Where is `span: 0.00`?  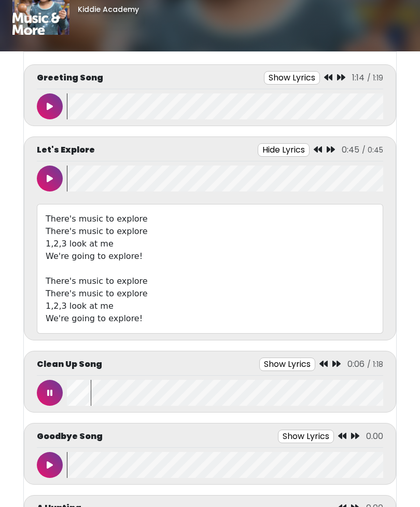 span: 0.00 is located at coordinates (375, 436).